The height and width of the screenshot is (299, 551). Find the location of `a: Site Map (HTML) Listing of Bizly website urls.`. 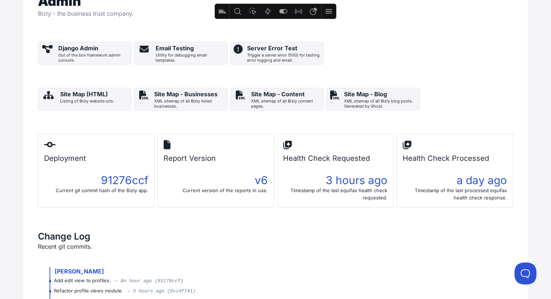

a: Site Map (HTML) Listing of Bizly website urls. is located at coordinates (85, 99).